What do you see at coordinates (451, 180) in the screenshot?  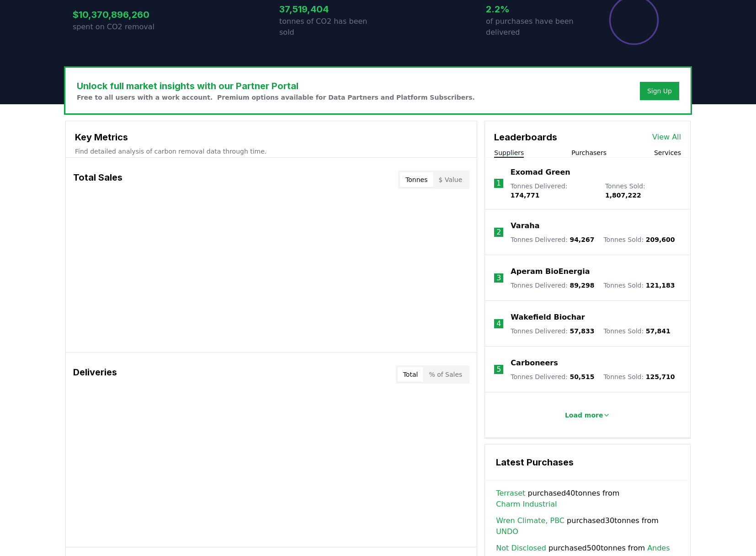 I see `button: $ Value` at bounding box center [451, 180].